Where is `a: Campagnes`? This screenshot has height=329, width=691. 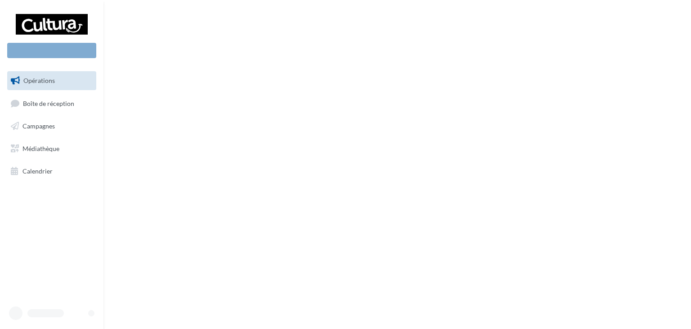 a: Campagnes is located at coordinates (52, 126).